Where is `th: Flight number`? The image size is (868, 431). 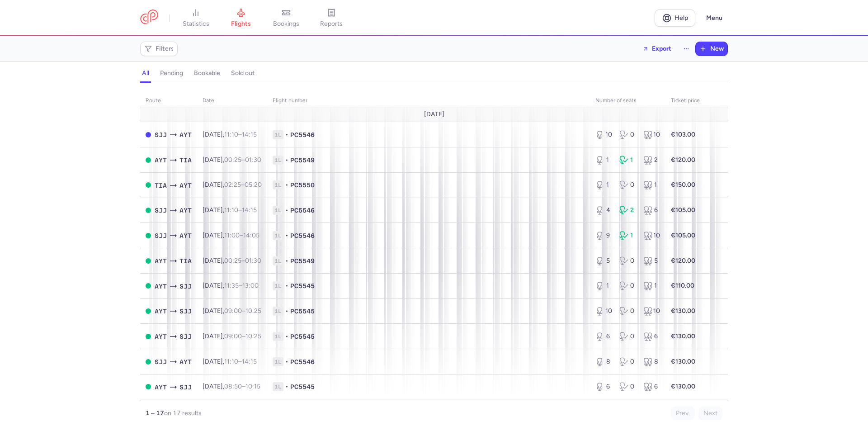 th: Flight number is located at coordinates (428, 100).